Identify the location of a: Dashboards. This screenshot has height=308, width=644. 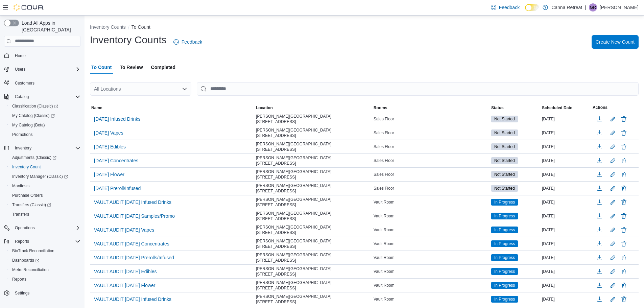
(45, 260).